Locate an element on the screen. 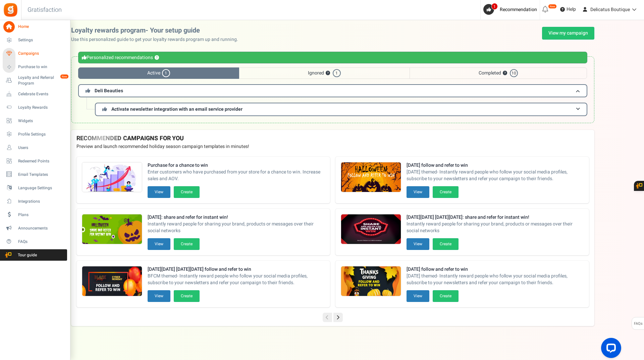  span: 10 is located at coordinates (514, 73).